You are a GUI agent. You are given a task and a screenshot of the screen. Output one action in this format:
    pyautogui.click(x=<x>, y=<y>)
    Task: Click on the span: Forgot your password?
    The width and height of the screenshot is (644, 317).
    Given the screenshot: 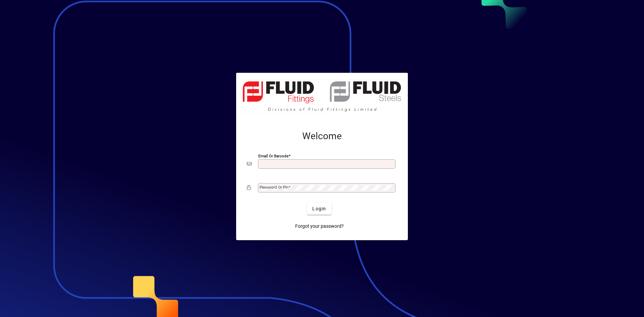 What is the action you would take?
    pyautogui.click(x=320, y=226)
    